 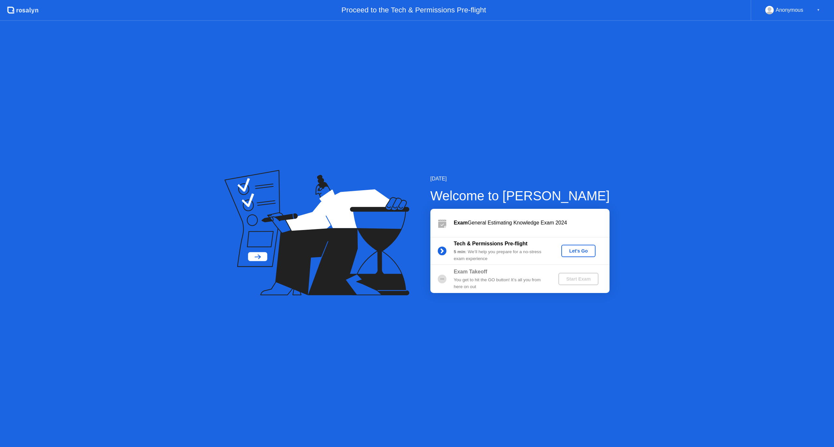 What do you see at coordinates (501, 255) in the screenshot?
I see `div: : We’ll help you prepare for a no-stress exam experience` at bounding box center [501, 255].